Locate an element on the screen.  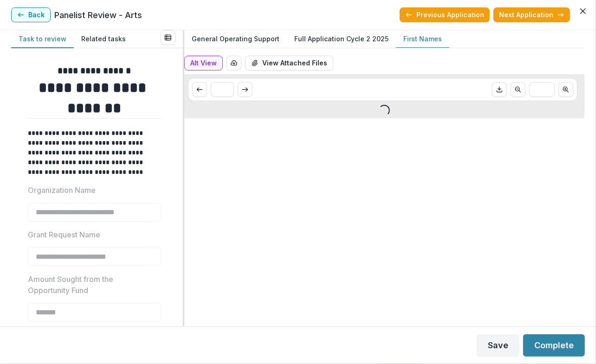
p: General Operating Support is located at coordinates (236, 39).